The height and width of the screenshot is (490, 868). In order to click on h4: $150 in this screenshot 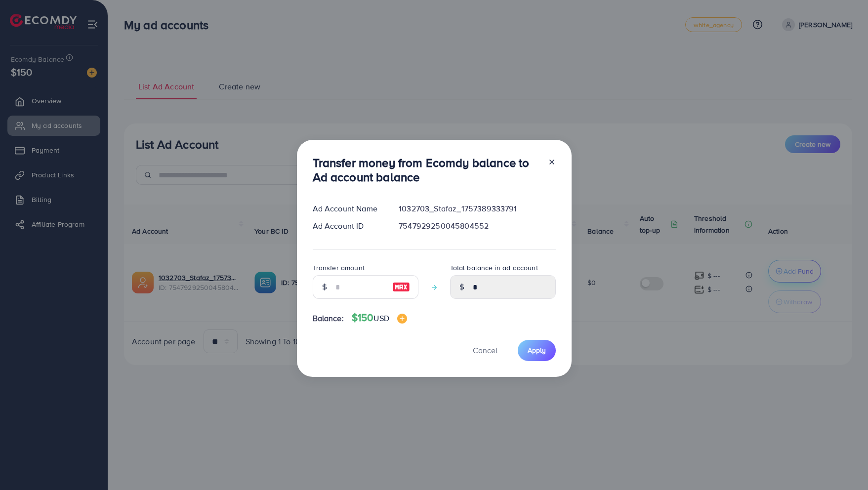, I will do `click(379, 318)`.